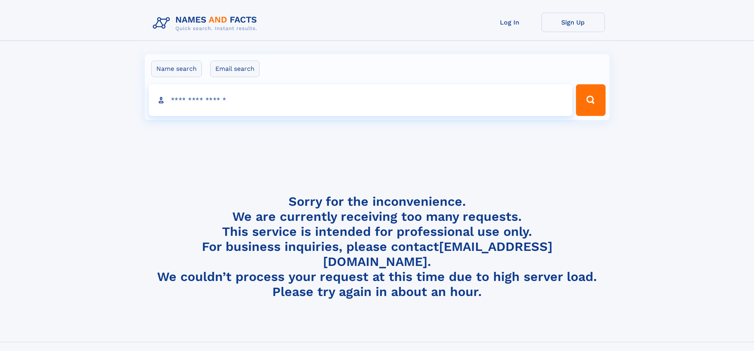  Describe the element at coordinates (573, 22) in the screenshot. I see `a: Sign Up` at that location.